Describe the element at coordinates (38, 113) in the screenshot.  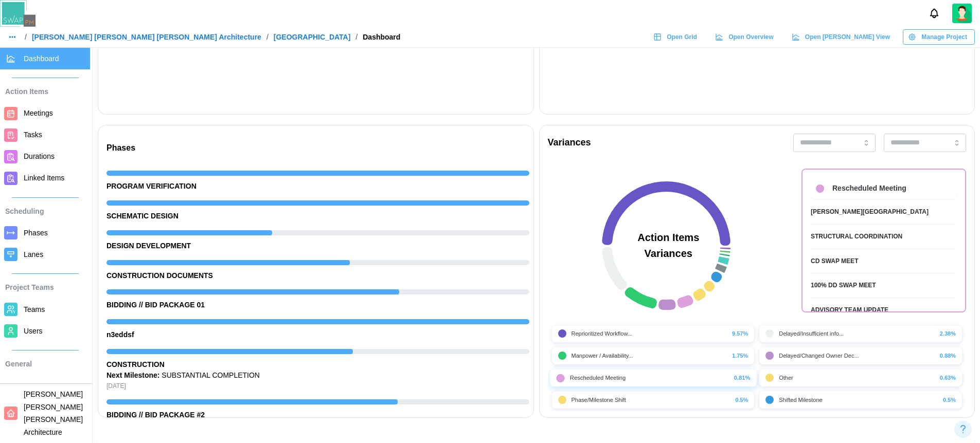
I see `span: Meetings` at that location.